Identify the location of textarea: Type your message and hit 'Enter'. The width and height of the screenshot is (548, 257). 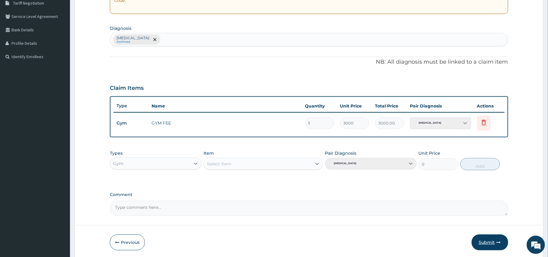
(59, 177).